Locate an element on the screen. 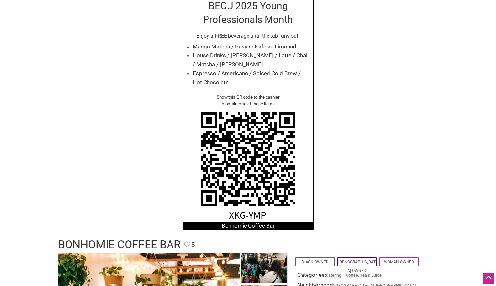 Image resolution: width=496 pixels, height=286 pixels. li: Espresso / Americano / Spiced Cold Brew / Hot Chocolate is located at coordinates (251, 78).